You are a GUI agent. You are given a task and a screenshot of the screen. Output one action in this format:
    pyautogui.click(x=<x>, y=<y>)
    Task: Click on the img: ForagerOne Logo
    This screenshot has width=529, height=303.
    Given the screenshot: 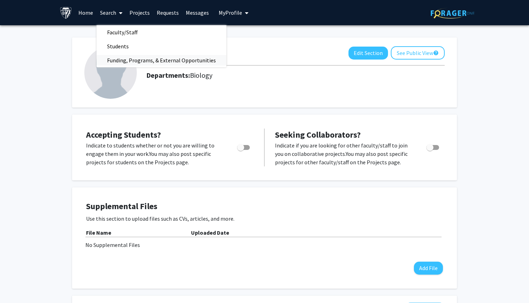 What is the action you would take?
    pyautogui.click(x=452, y=13)
    